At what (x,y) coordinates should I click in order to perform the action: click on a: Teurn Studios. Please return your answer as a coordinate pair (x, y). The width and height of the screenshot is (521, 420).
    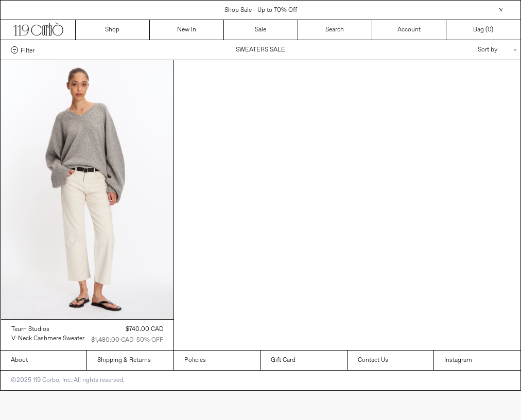
    Looking at the image, I should click on (48, 330).